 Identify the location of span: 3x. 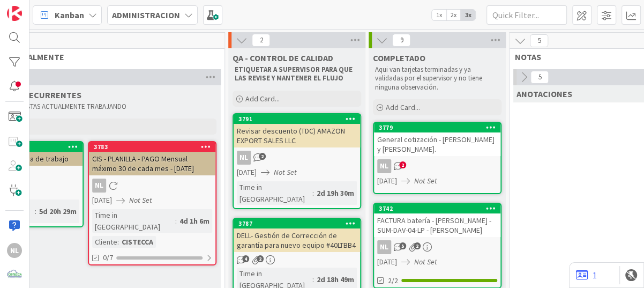
(468, 15).